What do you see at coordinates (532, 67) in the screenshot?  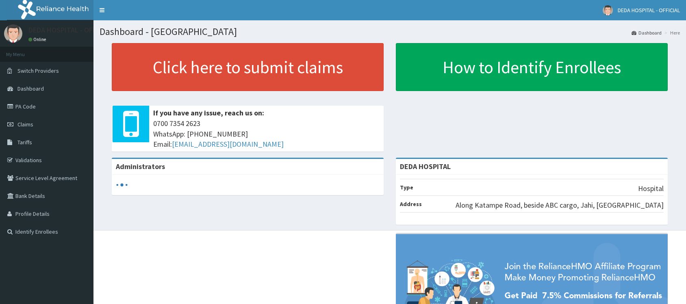 I see `a: How to Identify Enrollees` at bounding box center [532, 67].